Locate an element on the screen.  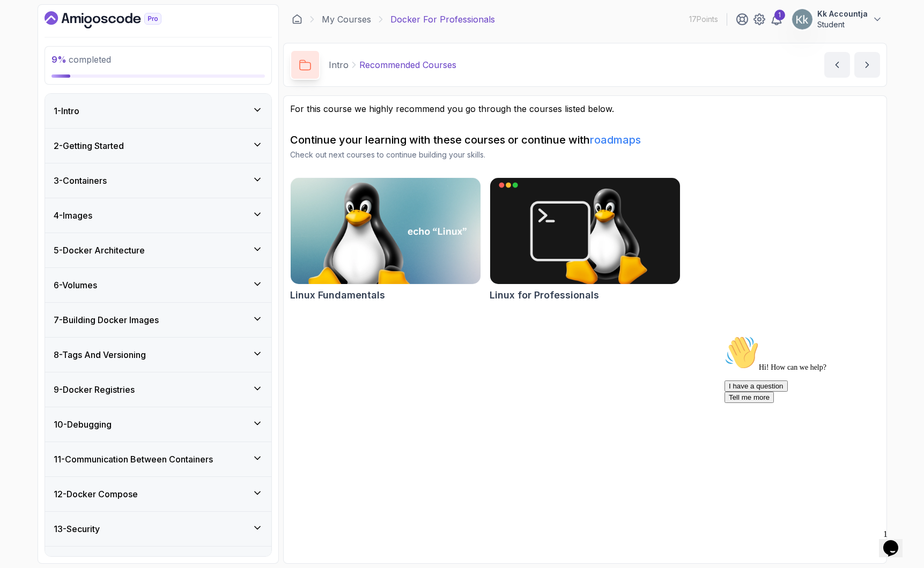
p: Check out next courses to continue building your skills. is located at coordinates (585, 155).